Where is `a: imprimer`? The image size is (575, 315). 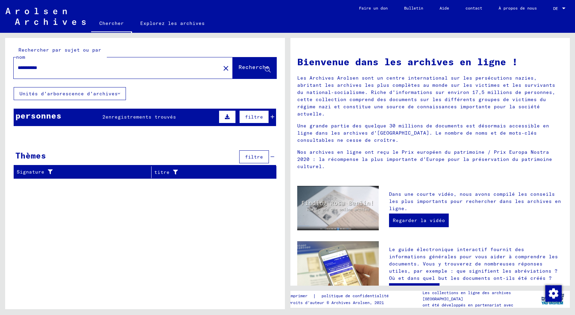
a: imprimer is located at coordinates (301, 296).